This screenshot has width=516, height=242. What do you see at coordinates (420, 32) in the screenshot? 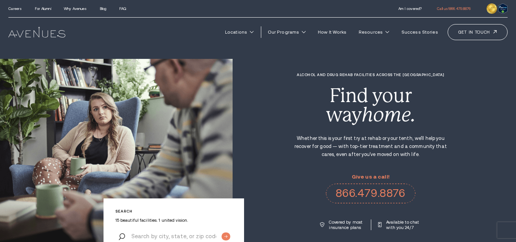
I see `a: Success Stories` at bounding box center [420, 32].